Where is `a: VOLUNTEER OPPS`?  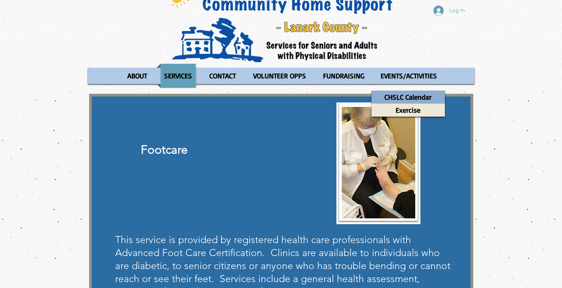
a: VOLUNTEER OPPS is located at coordinates (280, 76).